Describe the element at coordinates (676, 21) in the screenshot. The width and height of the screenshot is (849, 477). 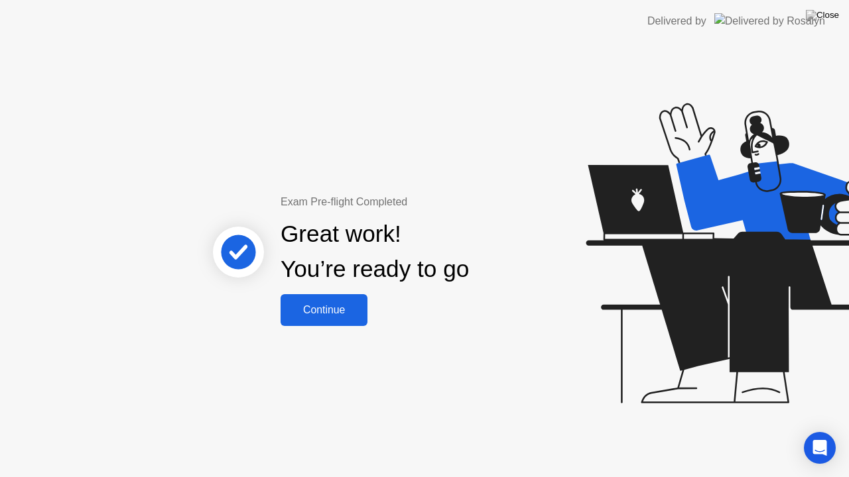
I see `div: Delivered by` at that location.